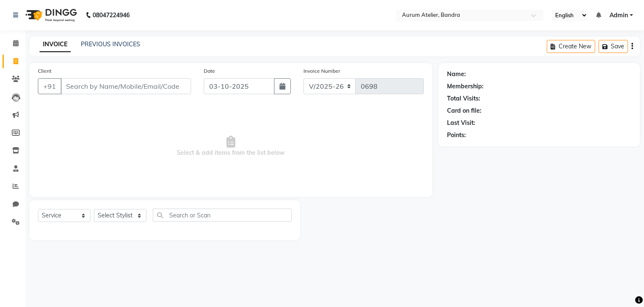  Describe the element at coordinates (111, 15) in the screenshot. I see `b: 08047224946` at that location.